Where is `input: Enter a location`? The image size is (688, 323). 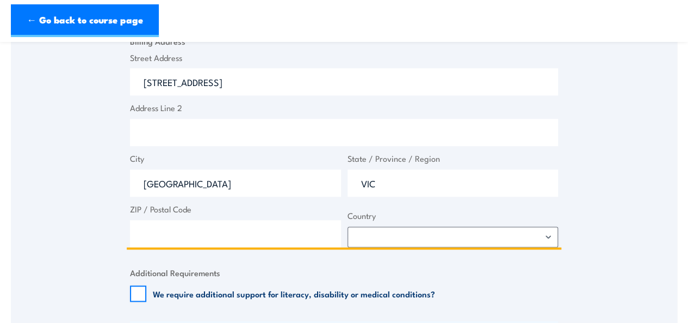 input: Enter a location is located at coordinates (344, 82).